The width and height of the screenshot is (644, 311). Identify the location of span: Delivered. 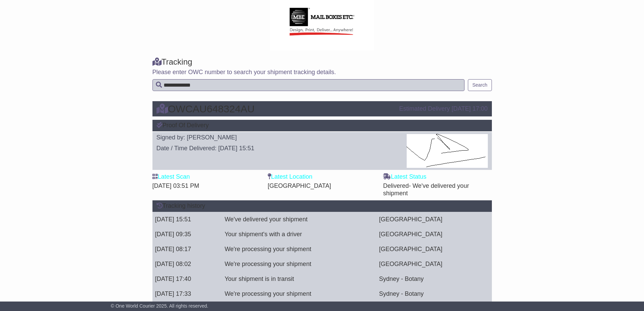
(426, 190).